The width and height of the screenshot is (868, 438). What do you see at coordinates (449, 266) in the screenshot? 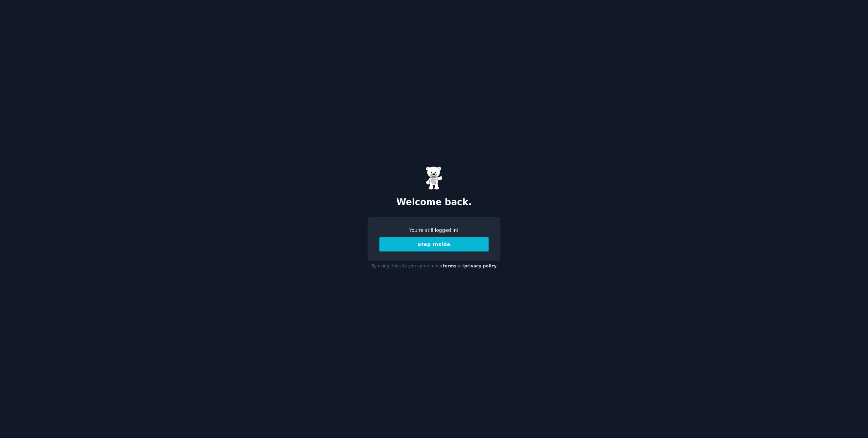
I see `a: terms` at bounding box center [449, 266].